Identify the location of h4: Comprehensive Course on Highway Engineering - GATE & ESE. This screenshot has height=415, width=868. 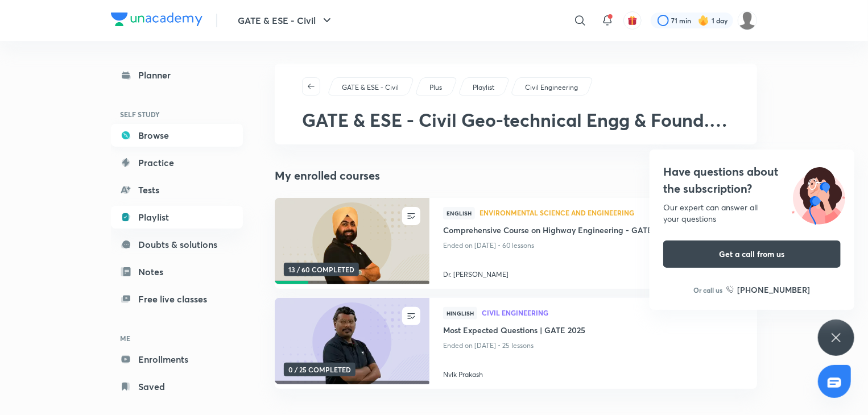
(593, 231).